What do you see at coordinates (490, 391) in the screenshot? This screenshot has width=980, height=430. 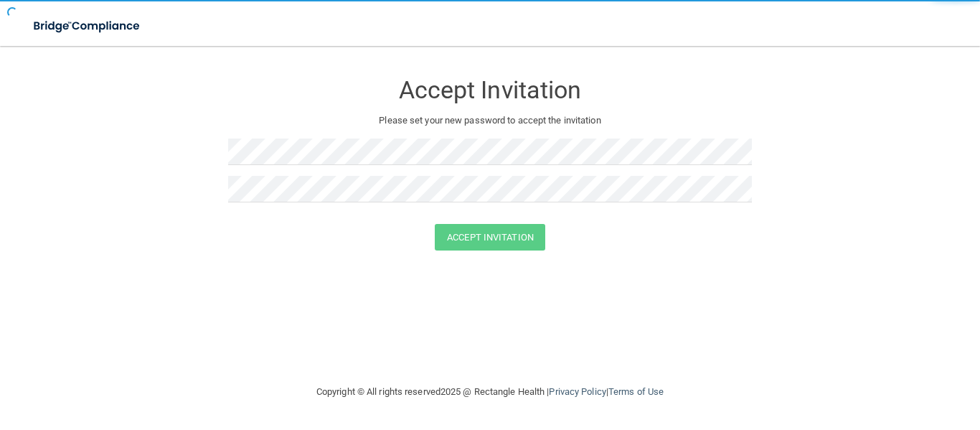 I see `div: Copyright © All rights reserved 2025 @ Rectangle Health | |` at bounding box center [490, 391].